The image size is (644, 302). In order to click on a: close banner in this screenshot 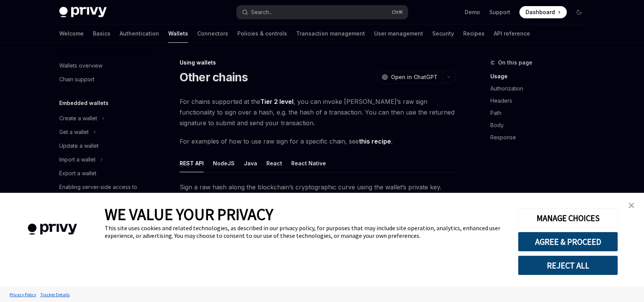, I will do `click(631, 206)`.